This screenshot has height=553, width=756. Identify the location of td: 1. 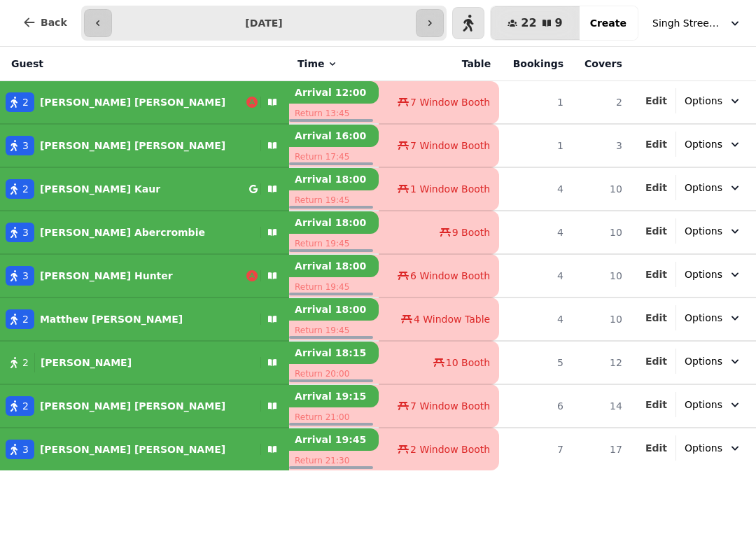
(536, 103).